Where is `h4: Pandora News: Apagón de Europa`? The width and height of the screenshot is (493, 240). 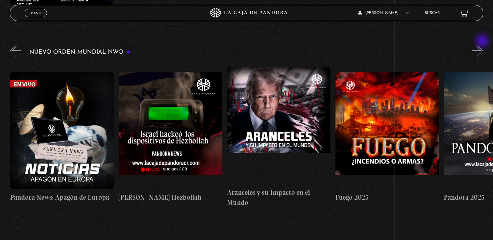
h4: Pandora News: Apagón de Europa is located at coordinates (62, 198).